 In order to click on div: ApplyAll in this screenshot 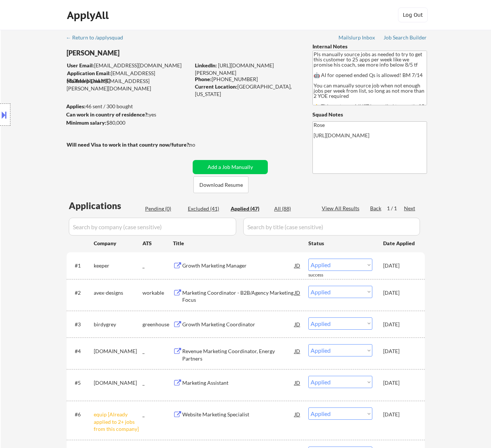, I will do `click(89, 15)`.